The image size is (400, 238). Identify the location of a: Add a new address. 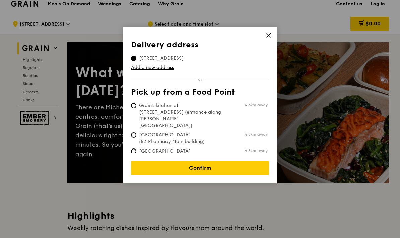
(200, 68).